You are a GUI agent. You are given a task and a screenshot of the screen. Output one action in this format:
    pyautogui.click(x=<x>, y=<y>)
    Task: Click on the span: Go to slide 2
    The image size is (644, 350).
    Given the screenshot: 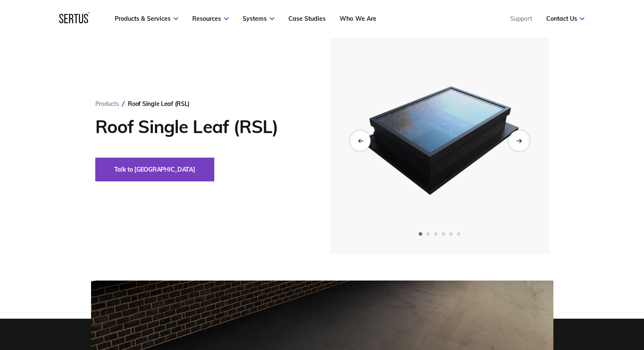 What is the action you would take?
    pyautogui.click(x=428, y=234)
    